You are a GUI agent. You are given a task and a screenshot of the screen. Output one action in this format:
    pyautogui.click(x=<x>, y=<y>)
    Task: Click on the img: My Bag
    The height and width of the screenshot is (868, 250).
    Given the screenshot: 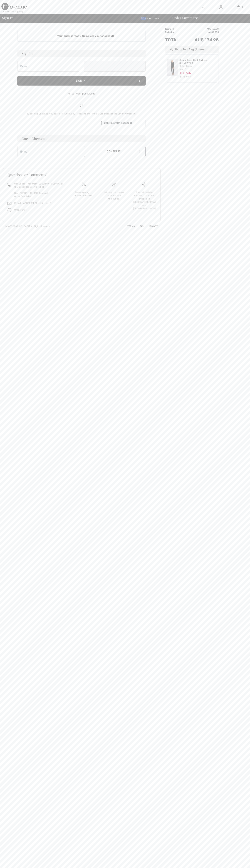 What is the action you would take?
    pyautogui.click(x=239, y=7)
    